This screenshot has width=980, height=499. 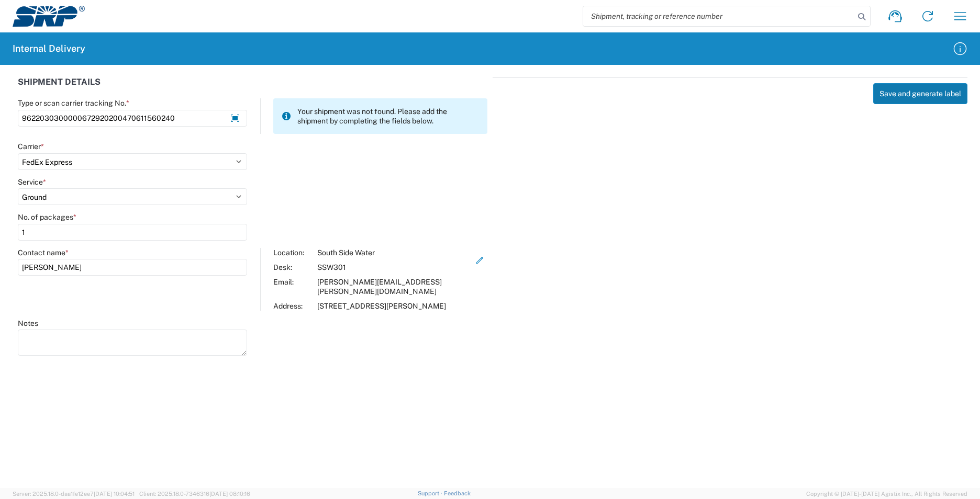 I want to click on label: Notes, so click(x=28, y=323).